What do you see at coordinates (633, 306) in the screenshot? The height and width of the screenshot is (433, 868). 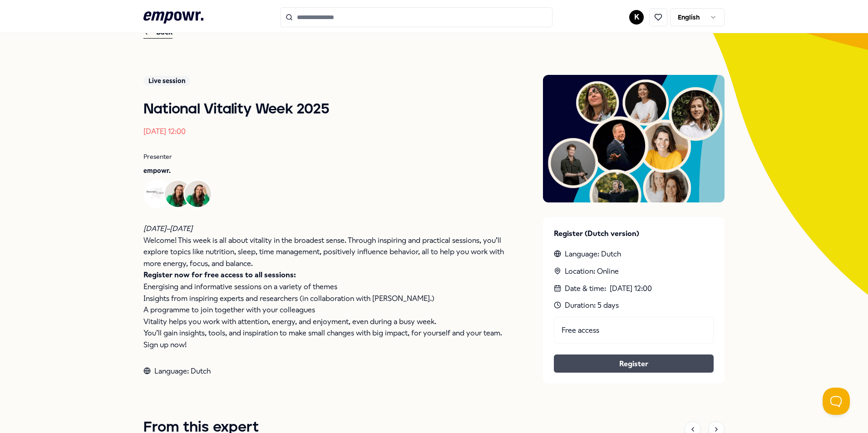 I see `div: Duration: 5 days` at bounding box center [633, 306].